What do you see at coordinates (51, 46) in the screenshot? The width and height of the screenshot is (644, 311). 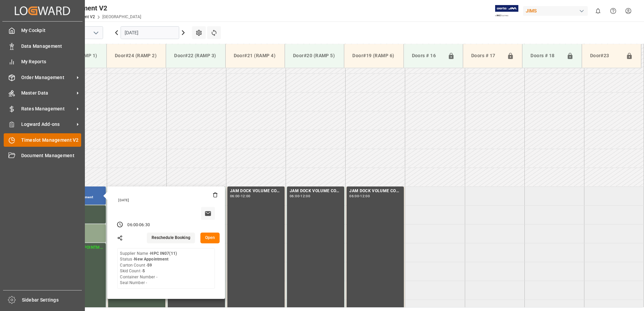 I see `span: Data Management` at bounding box center [51, 46].